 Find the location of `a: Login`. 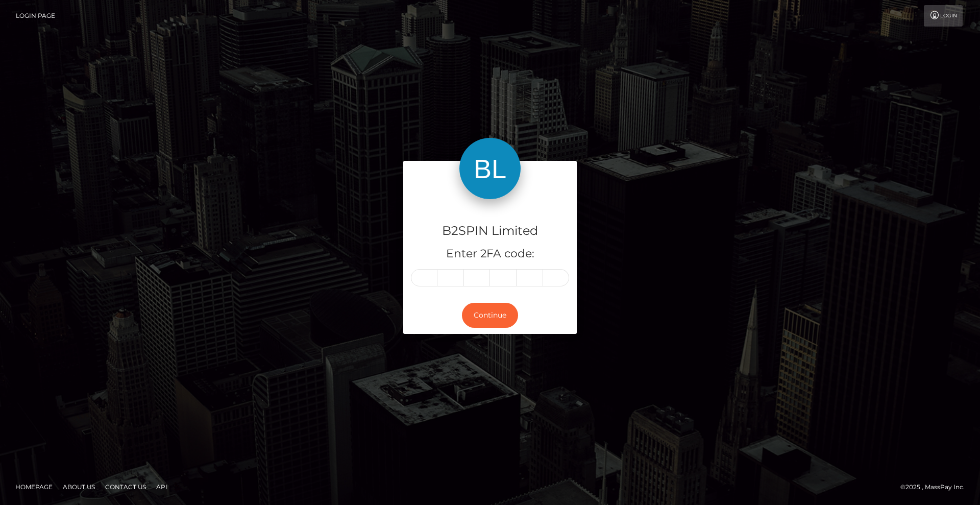

a: Login is located at coordinates (944, 16).